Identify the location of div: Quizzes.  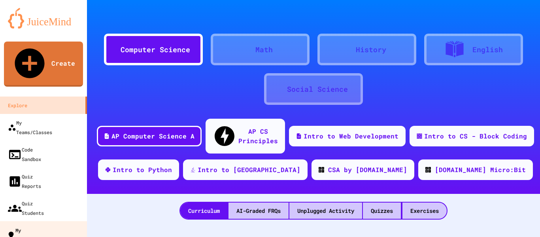
(382, 210).